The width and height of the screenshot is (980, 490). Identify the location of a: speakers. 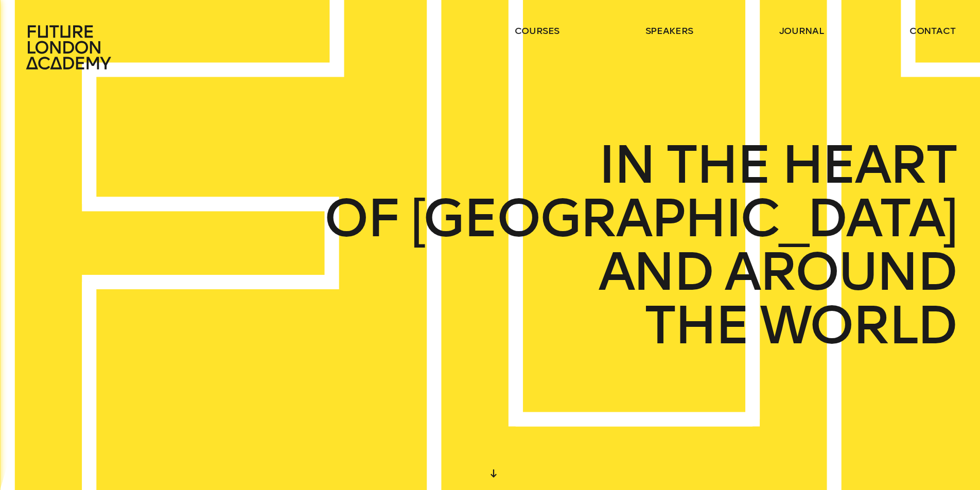
(669, 31).